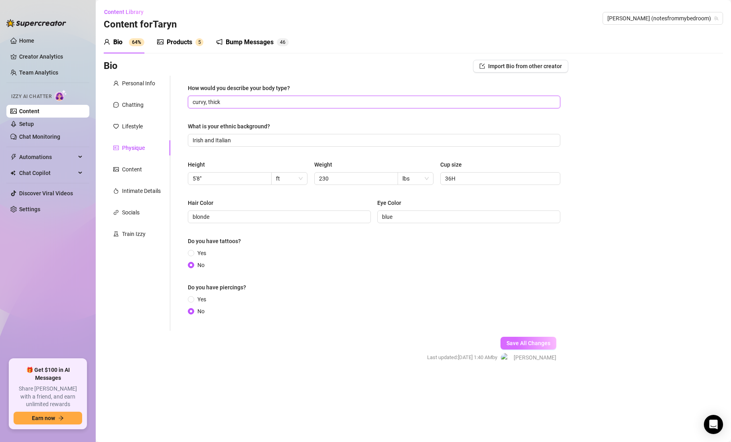  Describe the element at coordinates (232, 126) in the screenshot. I see `label: What is your ethnic background?` at that location.